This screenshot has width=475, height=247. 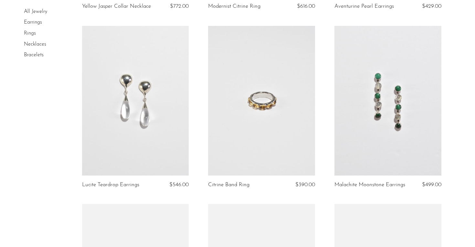 I want to click on span: $390.00, so click(x=305, y=185).